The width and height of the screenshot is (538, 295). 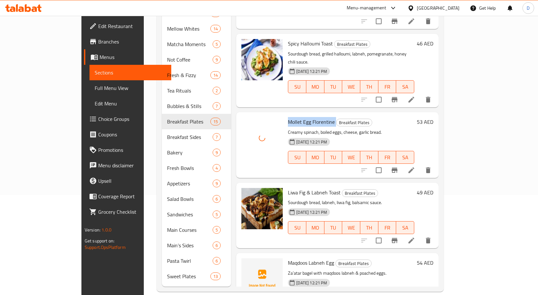 I want to click on a: Branches, so click(x=128, y=42).